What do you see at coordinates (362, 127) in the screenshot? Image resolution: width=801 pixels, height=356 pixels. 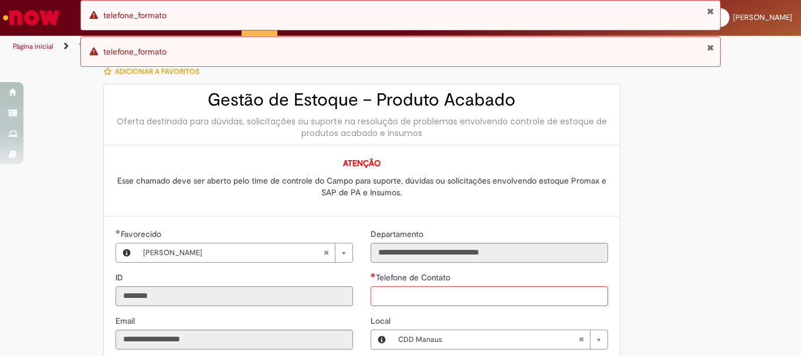 I see `div: Oferta destinada para dúvidas, solicitações ou suporte na resolução de problemas envolvendo contr...` at bounding box center [362, 127].